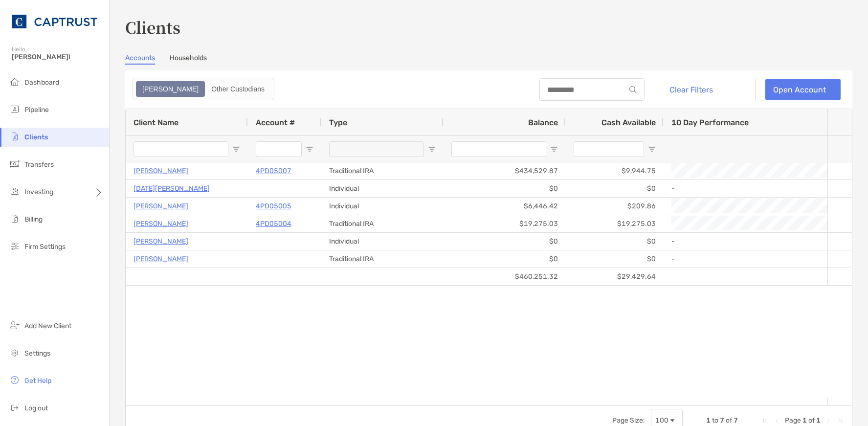 Image resolution: width=868 pixels, height=426 pixels. What do you see at coordinates (793, 420) in the screenshot?
I see `span: Page` at bounding box center [793, 420].